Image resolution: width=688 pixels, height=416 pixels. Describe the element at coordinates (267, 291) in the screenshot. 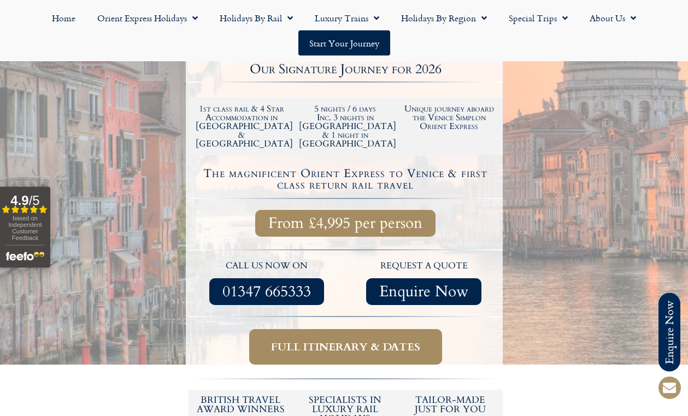

I see `a: 01347 665333` at that location.